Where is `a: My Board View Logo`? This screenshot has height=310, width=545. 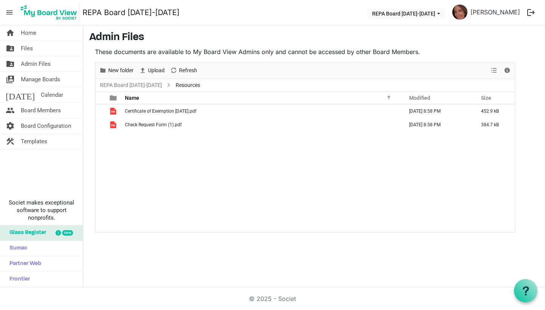 a: My Board View Logo is located at coordinates (50, 12).